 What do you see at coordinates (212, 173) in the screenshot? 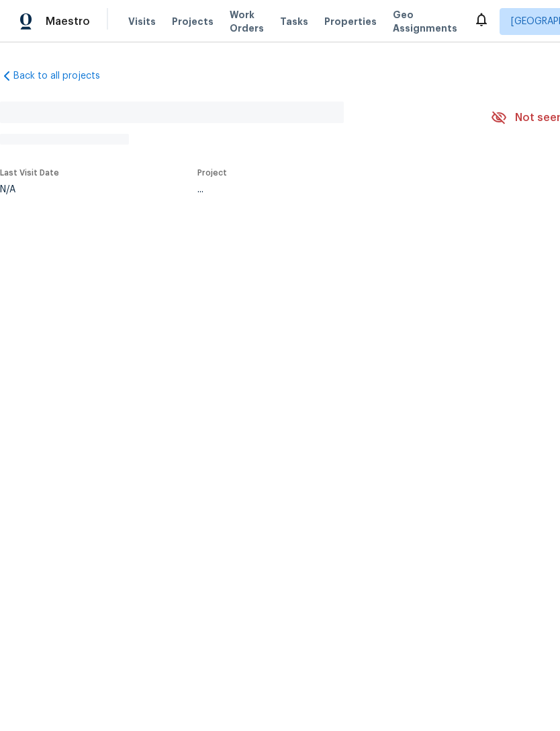
I see `span: Project` at bounding box center [212, 173].